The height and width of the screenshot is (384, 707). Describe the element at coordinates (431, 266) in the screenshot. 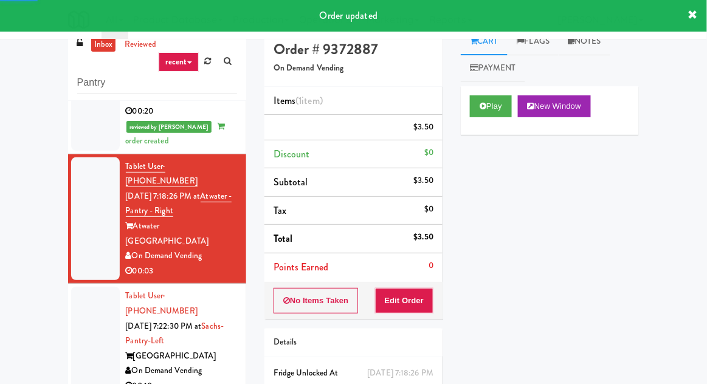

I see `div: 0` at that location.